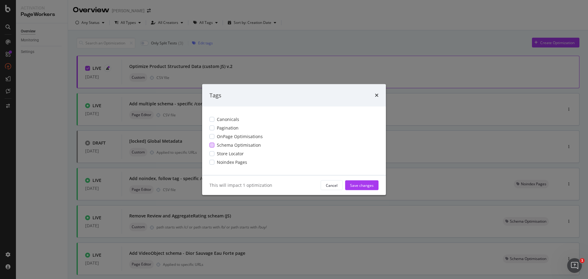 Image resolution: width=588 pixels, height=279 pixels. I want to click on button: Save changes, so click(362, 185).